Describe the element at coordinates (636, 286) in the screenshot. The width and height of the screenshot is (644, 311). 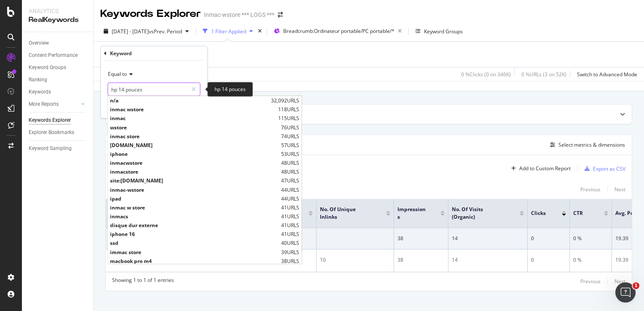
I see `span: 1` at that location.